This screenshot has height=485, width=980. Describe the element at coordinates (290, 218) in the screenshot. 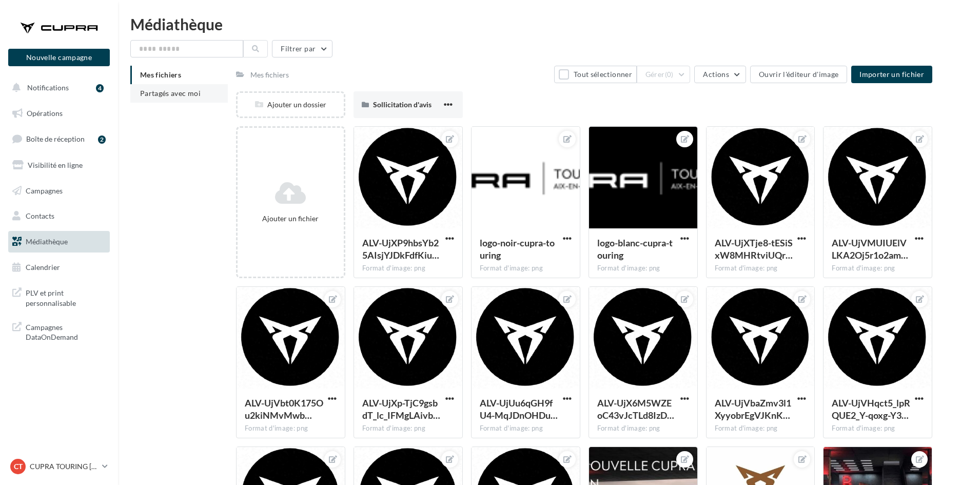

I see `div: Ajouter un fichier` at that location.